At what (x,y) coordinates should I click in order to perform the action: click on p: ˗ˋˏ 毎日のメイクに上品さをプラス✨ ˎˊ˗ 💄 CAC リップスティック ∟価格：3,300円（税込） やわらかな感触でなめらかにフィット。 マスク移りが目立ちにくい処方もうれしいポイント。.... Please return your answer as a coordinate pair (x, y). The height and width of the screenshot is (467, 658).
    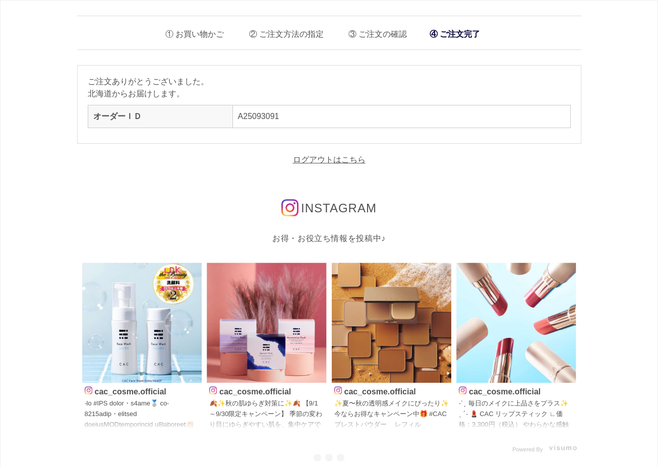
    Looking at the image, I should click on (516, 414).